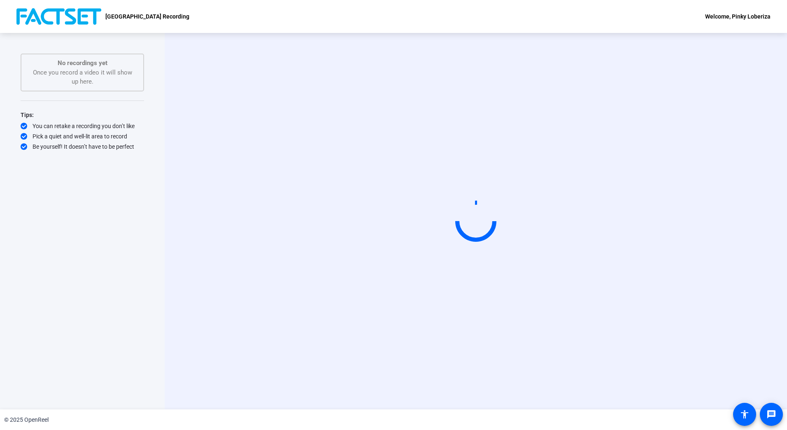 The height and width of the screenshot is (430, 787). Describe the element at coordinates (82, 63) in the screenshot. I see `p: No recordings yet` at that location.